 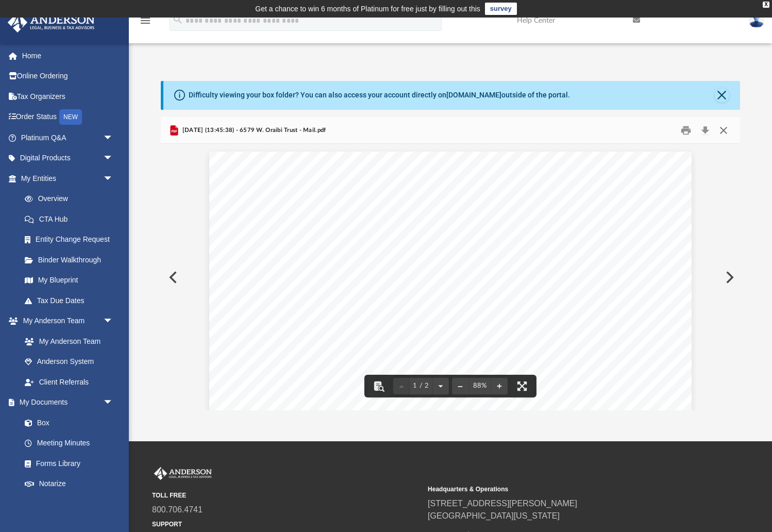 I want to click on a: CTA Hub, so click(x=72, y=219).